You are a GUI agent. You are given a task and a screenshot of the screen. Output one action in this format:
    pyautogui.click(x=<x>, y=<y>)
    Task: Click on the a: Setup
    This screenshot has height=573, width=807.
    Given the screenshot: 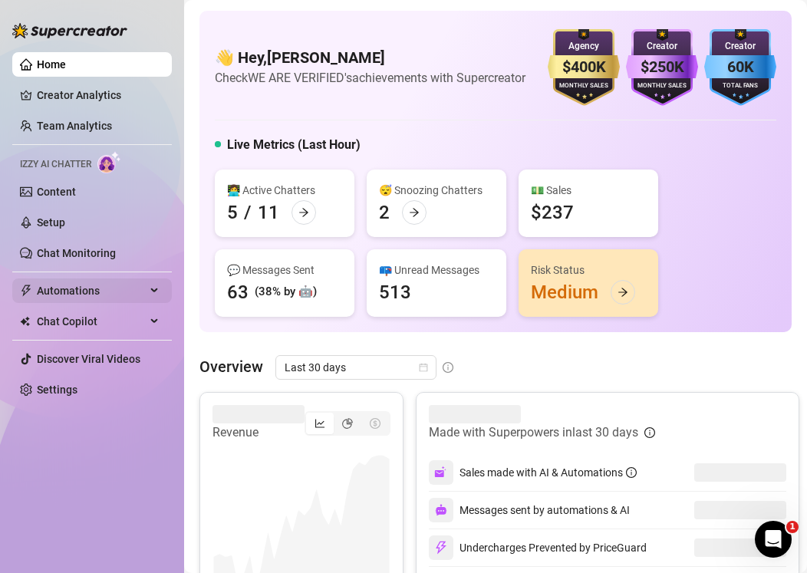 What is the action you would take?
    pyautogui.click(x=51, y=222)
    